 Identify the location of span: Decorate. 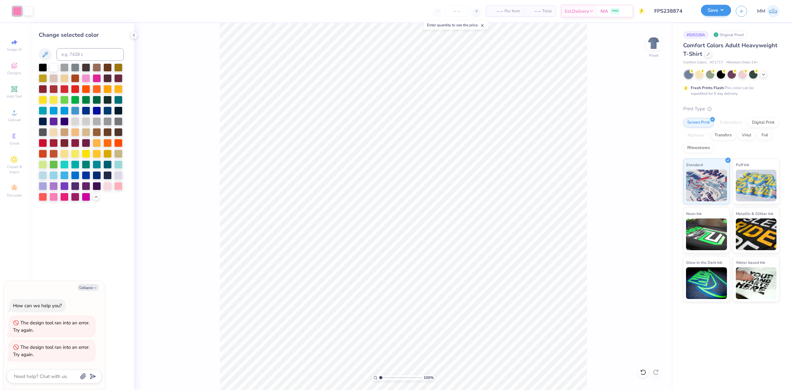
(14, 196).